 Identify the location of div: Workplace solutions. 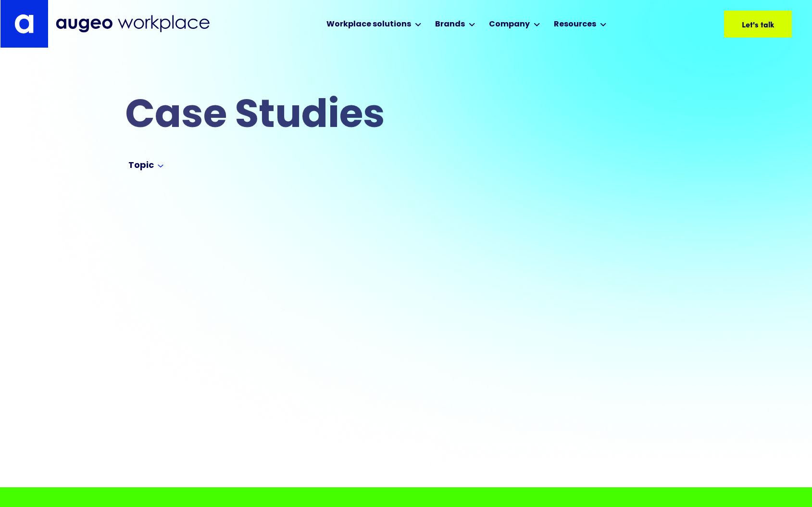
(369, 25).